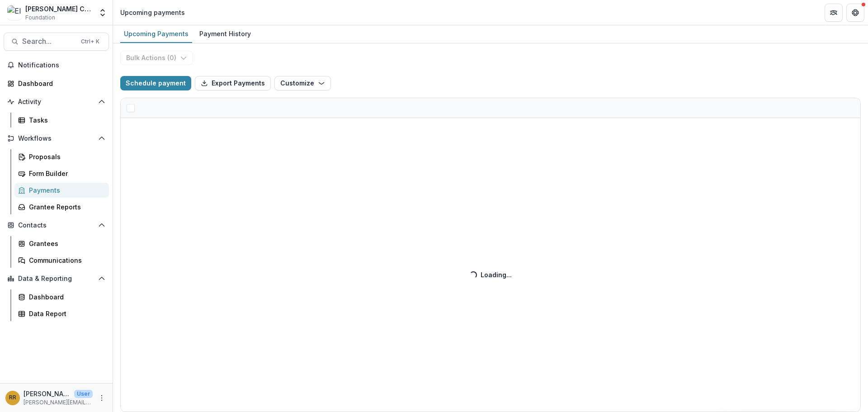 This screenshot has width=868, height=412. What do you see at coordinates (62, 173) in the screenshot?
I see `a: Form Builder` at bounding box center [62, 173].